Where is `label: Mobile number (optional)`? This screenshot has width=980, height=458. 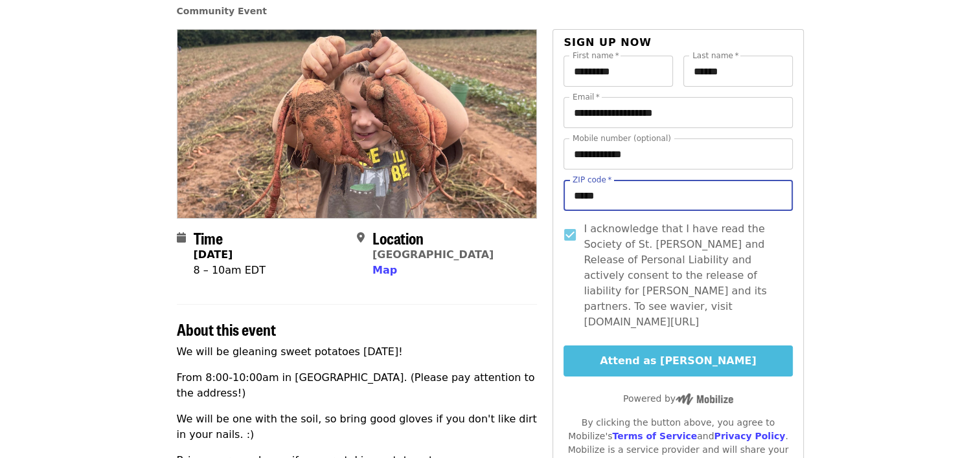 label: Mobile number (optional) is located at coordinates (621, 139).